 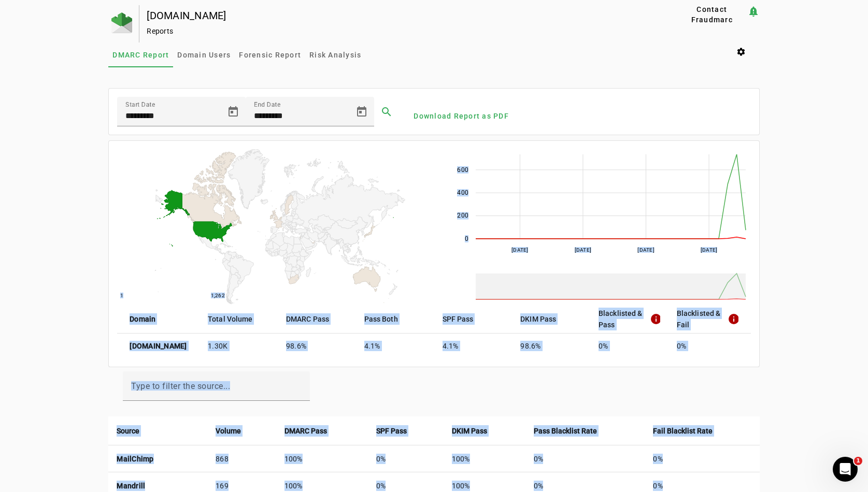 I want to click on mat-header-cell: Total Volume, so click(x=238, y=319).